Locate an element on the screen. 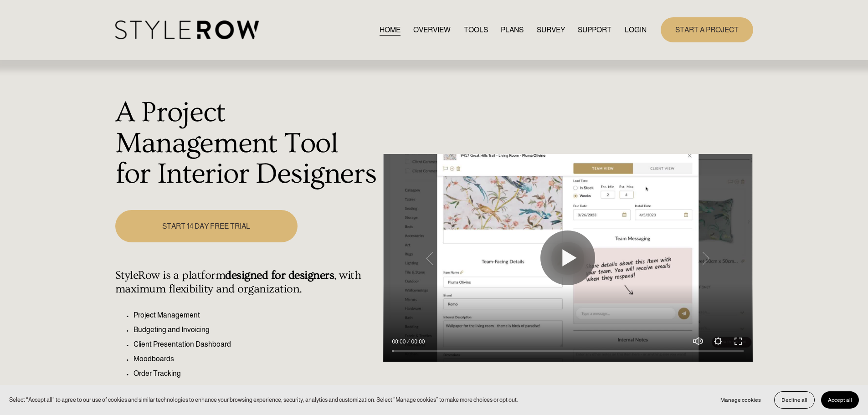 The image size is (868, 415). span: SUPPORT is located at coordinates (595, 30).